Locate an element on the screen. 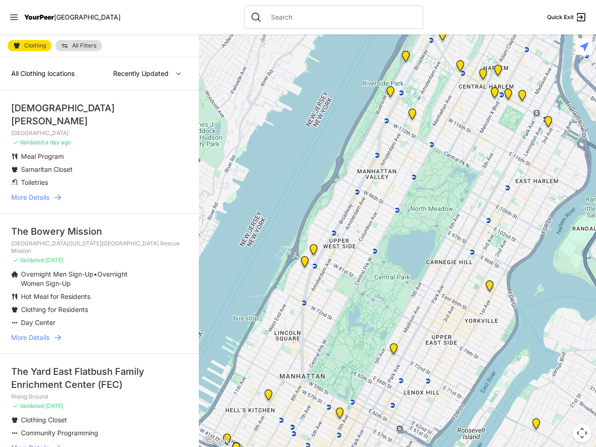  button: Map camera controls is located at coordinates (583, 433).